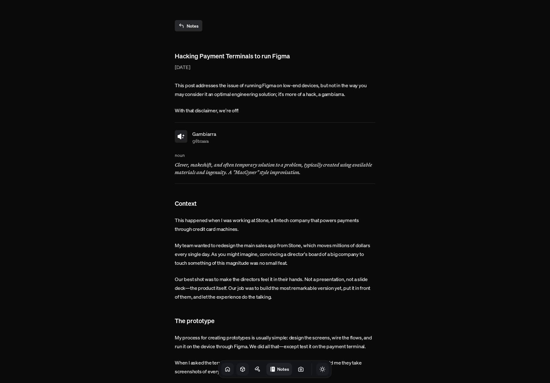 This screenshot has width=550, height=383. Describe the element at coordinates (275, 321) in the screenshot. I see `h2: The prototype` at that location.